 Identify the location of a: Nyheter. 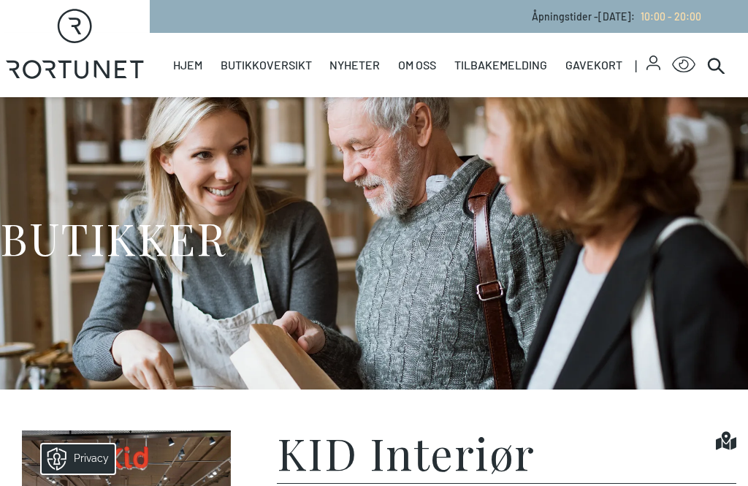
(354, 65).